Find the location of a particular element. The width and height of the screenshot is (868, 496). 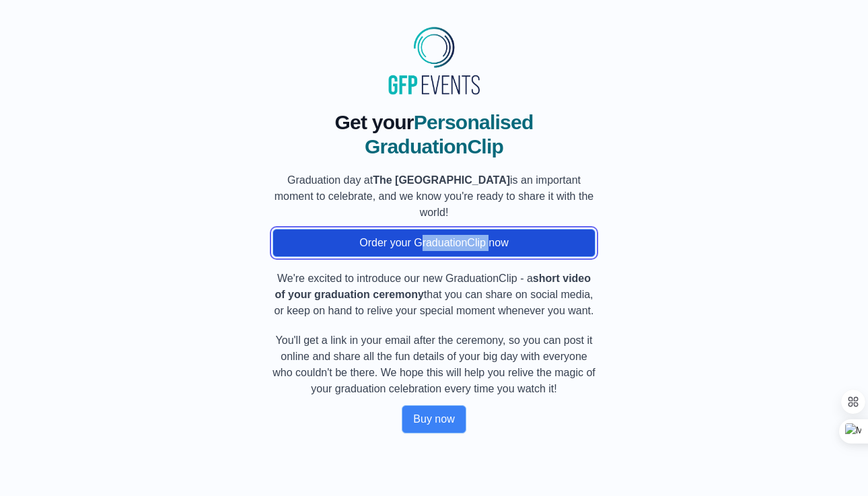

img: MyGraduationClip is located at coordinates (434, 60).